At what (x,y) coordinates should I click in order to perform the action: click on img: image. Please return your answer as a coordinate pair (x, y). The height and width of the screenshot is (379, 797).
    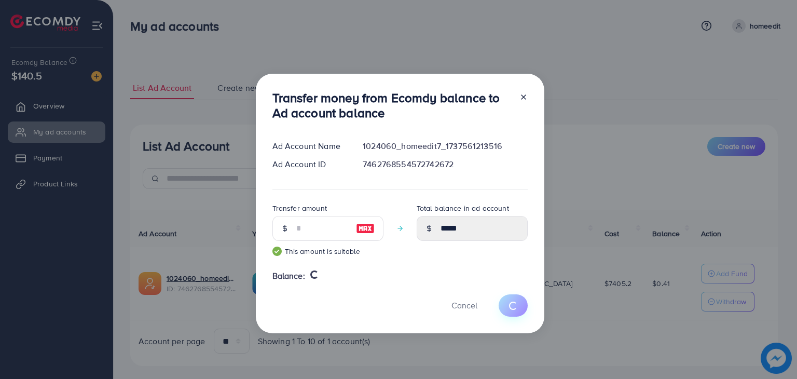
    Looking at the image, I should click on (365, 228).